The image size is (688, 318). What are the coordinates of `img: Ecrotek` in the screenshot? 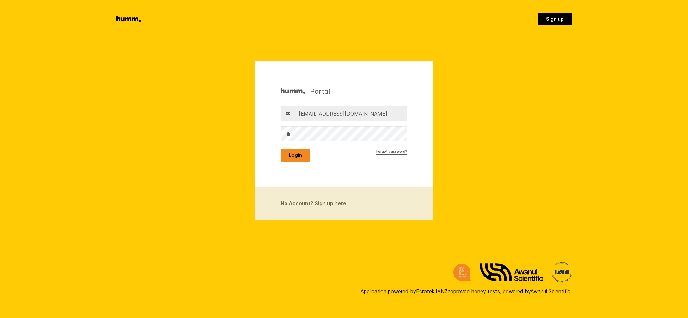 It's located at (463, 272).